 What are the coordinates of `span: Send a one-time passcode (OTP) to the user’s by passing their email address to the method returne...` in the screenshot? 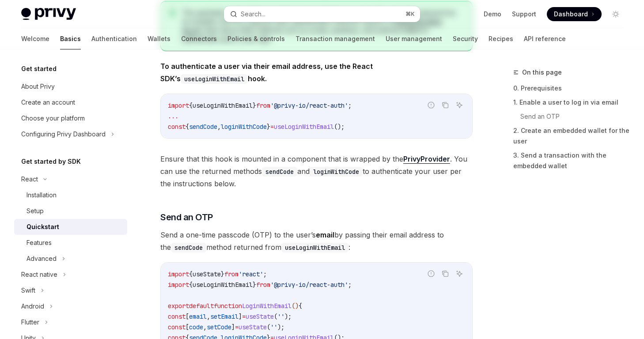 It's located at (316, 241).